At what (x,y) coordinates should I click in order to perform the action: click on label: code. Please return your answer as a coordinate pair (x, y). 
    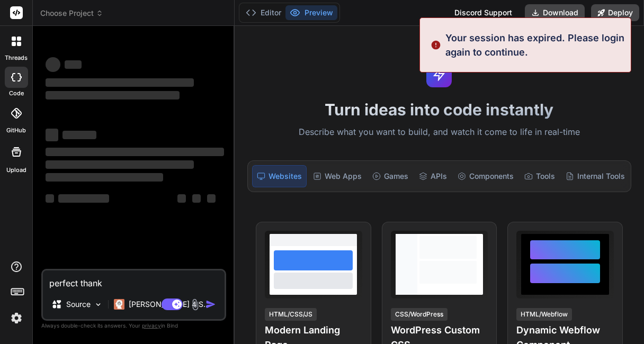
    Looking at the image, I should click on (16, 94).